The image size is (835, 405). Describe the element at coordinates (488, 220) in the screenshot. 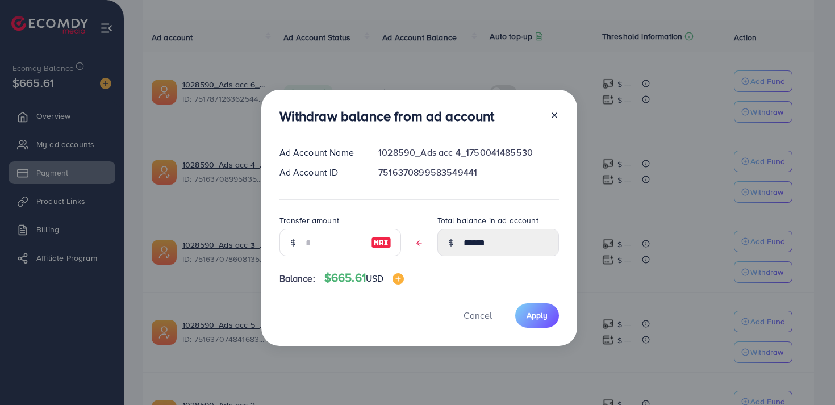

I see `label: Total balance in ad account` at that location.